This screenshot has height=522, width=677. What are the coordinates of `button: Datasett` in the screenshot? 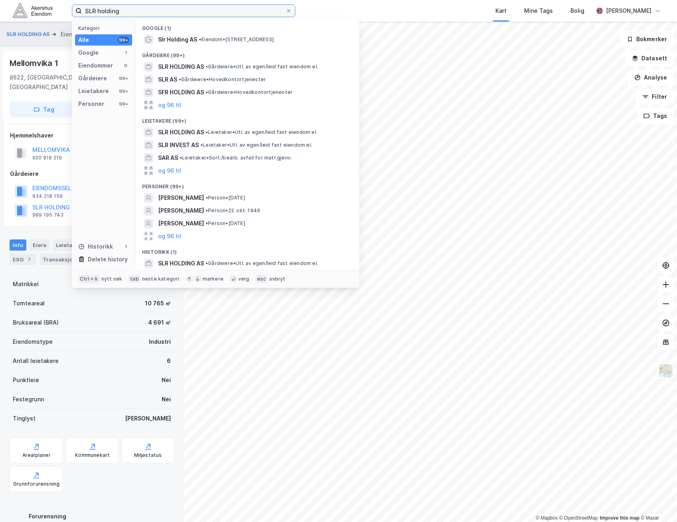 It's located at (650, 58).